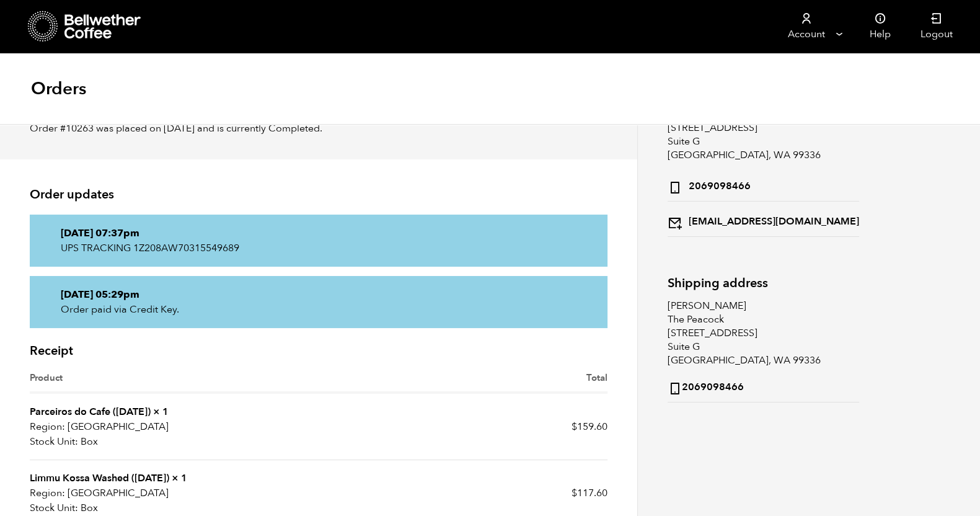 This screenshot has height=516, width=980. I want to click on th: Product, so click(174, 381).